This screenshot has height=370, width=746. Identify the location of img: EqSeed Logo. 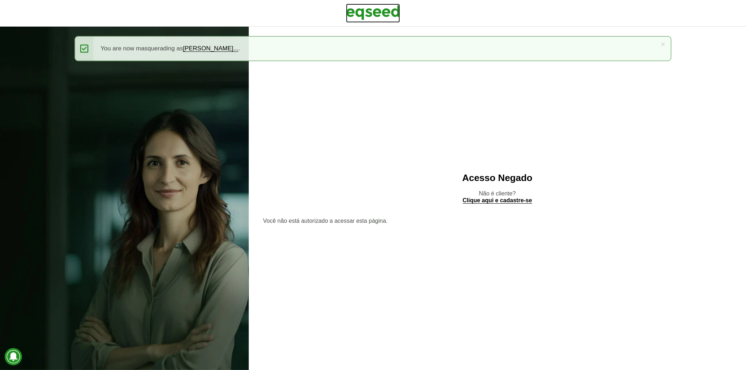
(373, 13).